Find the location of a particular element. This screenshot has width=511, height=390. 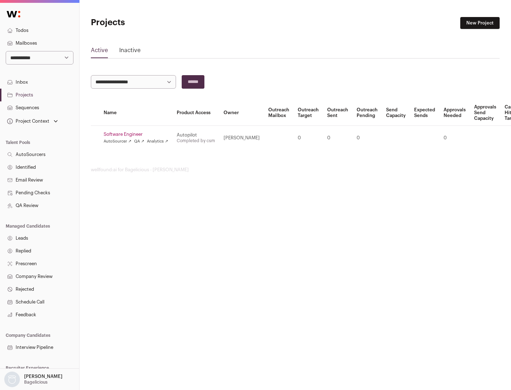

a: QA ↗ is located at coordinates (139, 142).